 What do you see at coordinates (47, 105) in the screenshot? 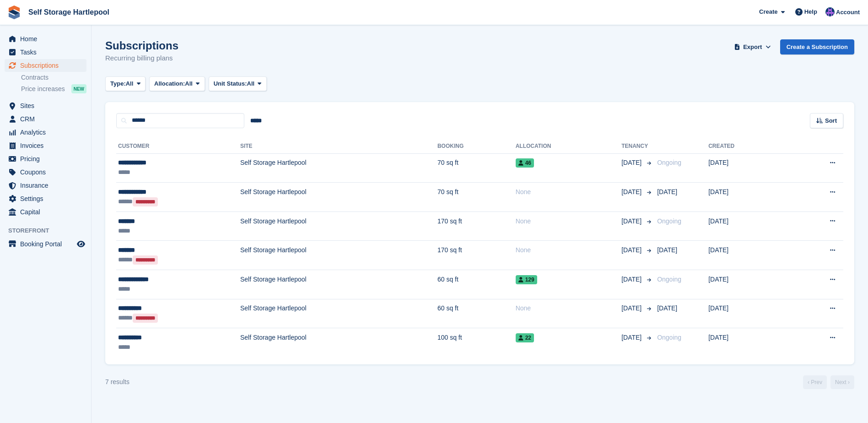
I see `span: Sites` at bounding box center [47, 105].